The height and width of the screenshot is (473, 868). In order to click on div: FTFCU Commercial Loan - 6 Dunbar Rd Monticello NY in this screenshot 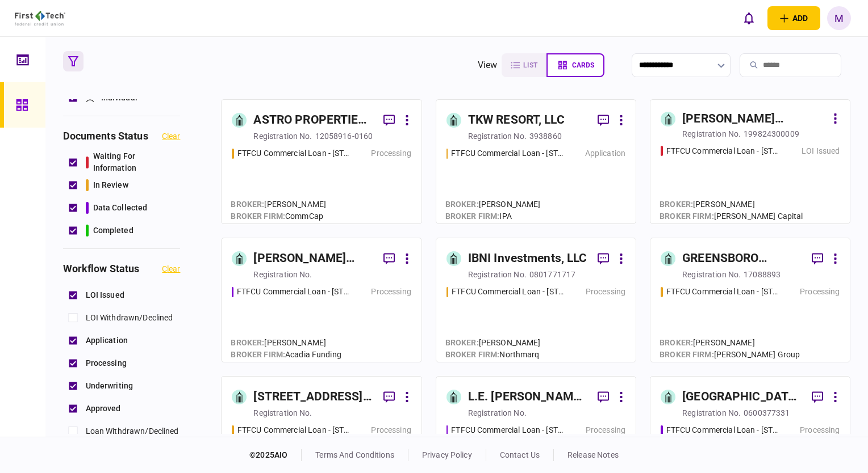, I will do `click(294, 292)`.